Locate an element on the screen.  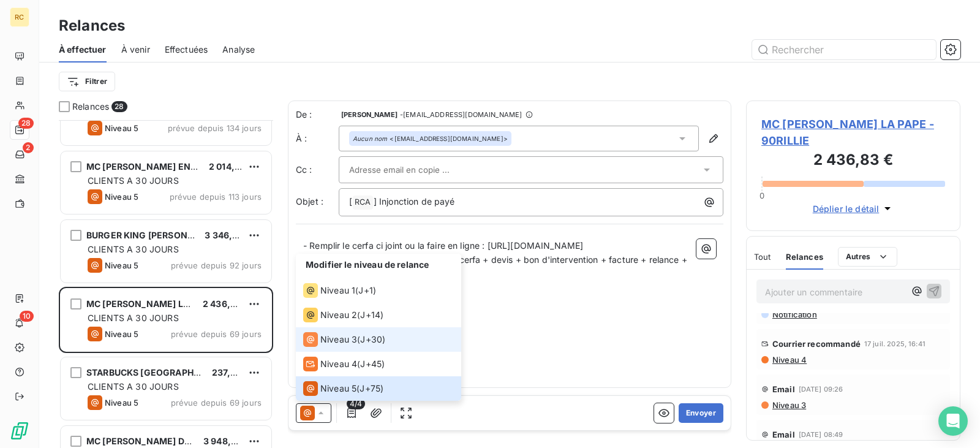
span: Effectuées is located at coordinates (186, 50).